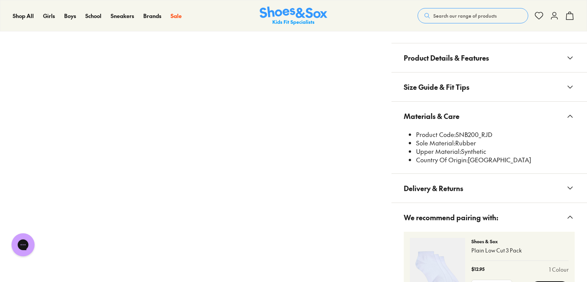  What do you see at coordinates (489, 188) in the screenshot?
I see `button: Delivery & Returns` at bounding box center [489, 188].